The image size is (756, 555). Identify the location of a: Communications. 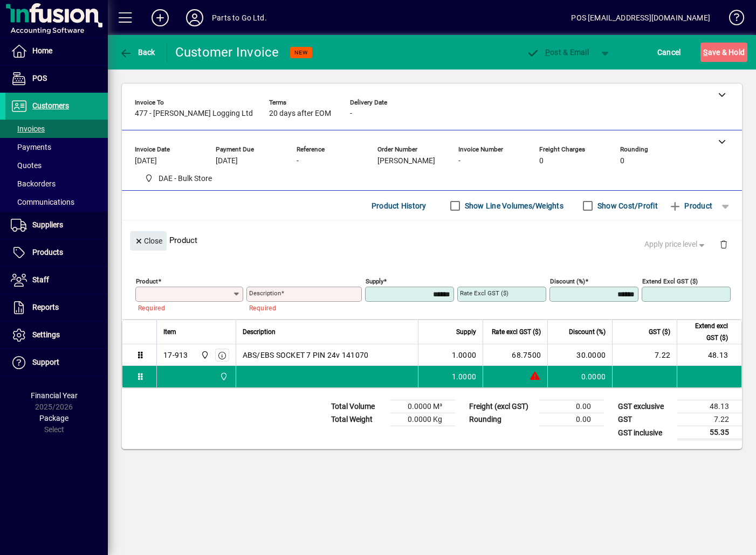
(56, 202).